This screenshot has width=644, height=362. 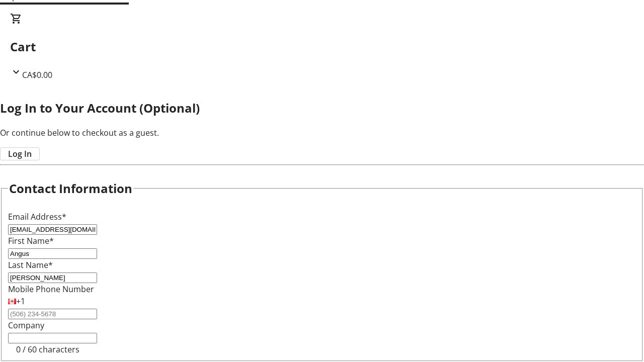 I want to click on div: CartCA$0.00, so click(x=322, y=47).